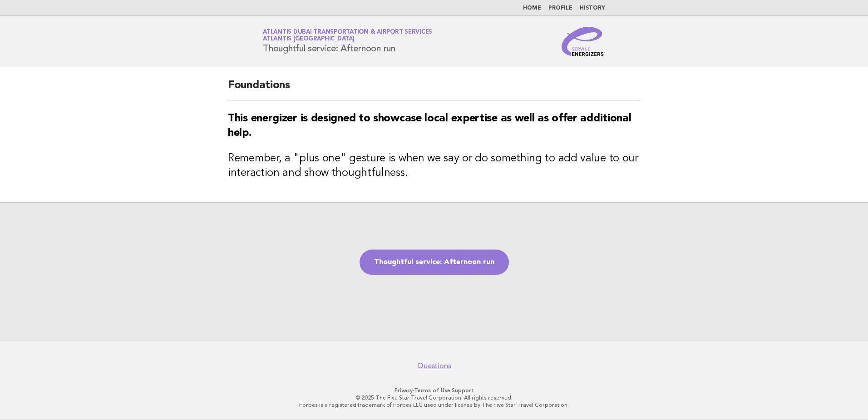  What do you see at coordinates (434, 89) in the screenshot?
I see `h2: Foundations` at bounding box center [434, 89].